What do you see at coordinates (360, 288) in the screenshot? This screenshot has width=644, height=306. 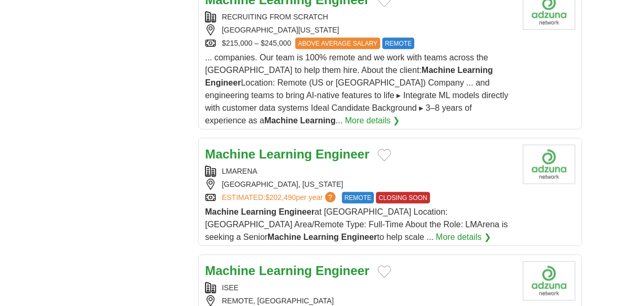 I see `div: ISEE` at bounding box center [360, 288].